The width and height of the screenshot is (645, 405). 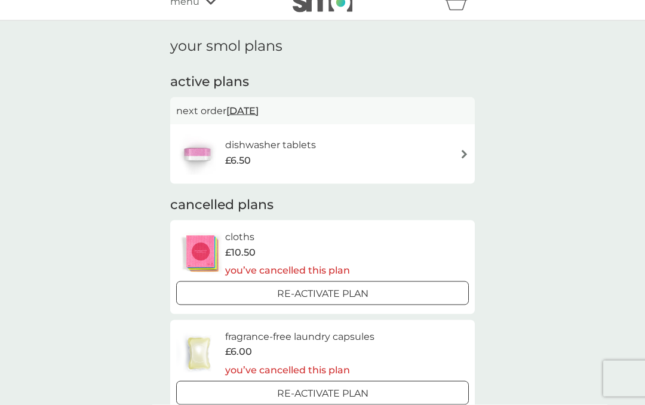 I want to click on h6: fragrance-free laundry capsules, so click(x=300, y=337).